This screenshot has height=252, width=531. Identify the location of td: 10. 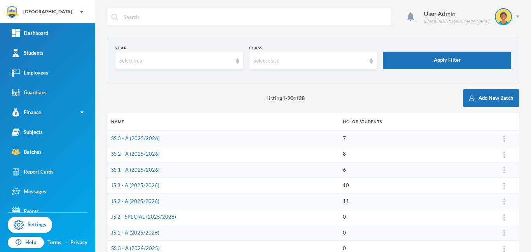
(414, 186).